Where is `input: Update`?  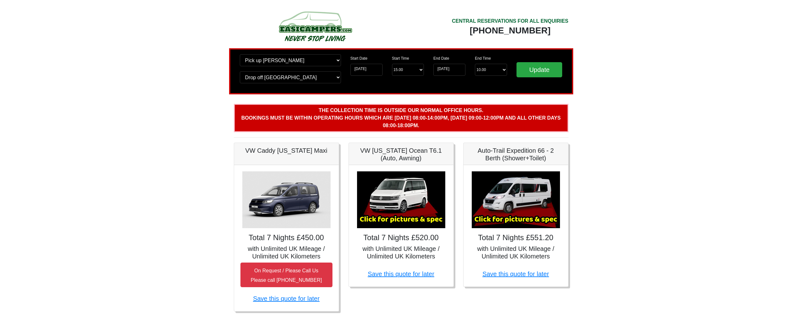 input: Update is located at coordinates (540, 70).